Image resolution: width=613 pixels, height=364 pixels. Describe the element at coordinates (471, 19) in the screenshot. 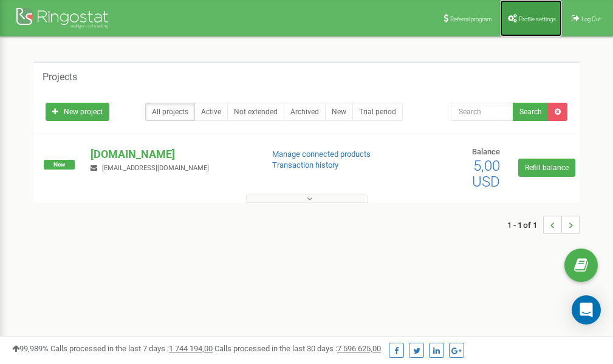

I see `span: Referral program` at that location.